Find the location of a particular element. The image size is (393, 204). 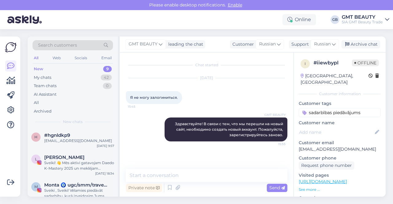

span: h is located at coordinates (36, 137).